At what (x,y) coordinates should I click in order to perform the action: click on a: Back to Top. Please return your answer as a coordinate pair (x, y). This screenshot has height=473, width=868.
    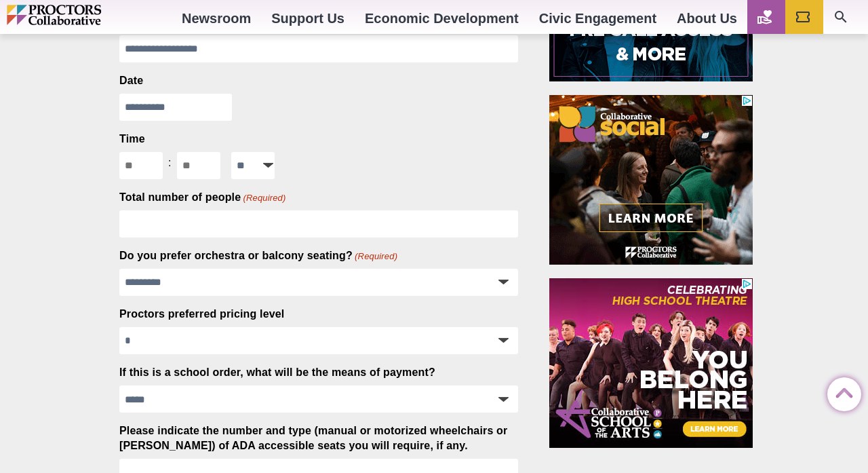
    Looking at the image, I should click on (841, 392).